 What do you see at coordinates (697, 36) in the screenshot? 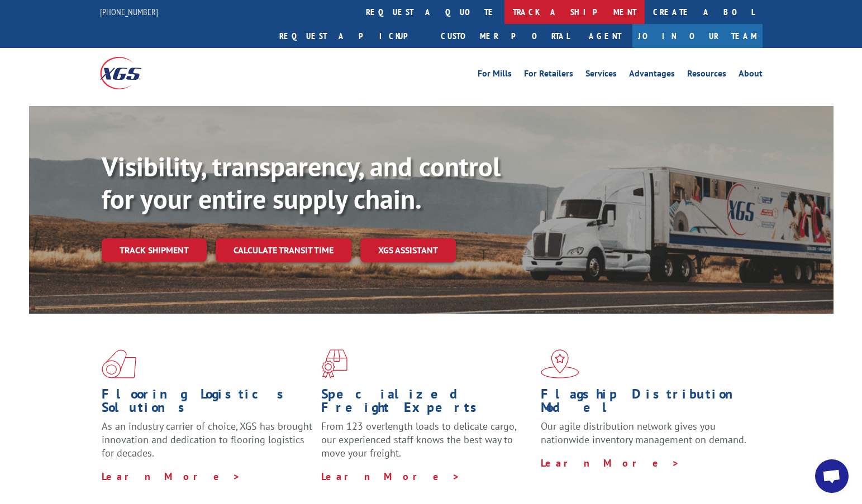
I see `a: Join Our Team` at bounding box center [697, 36].